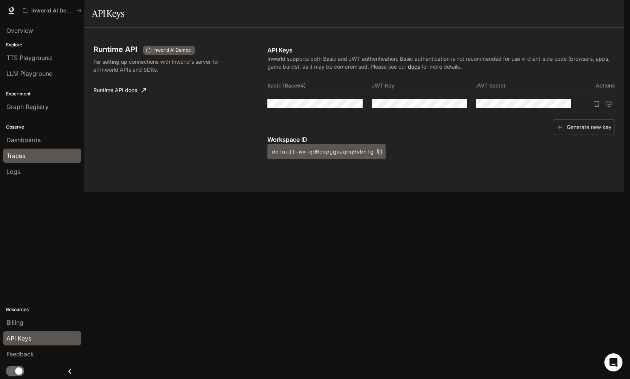 This screenshot has height=379, width=630. I want to click on th: JWT Key, so click(424, 85).